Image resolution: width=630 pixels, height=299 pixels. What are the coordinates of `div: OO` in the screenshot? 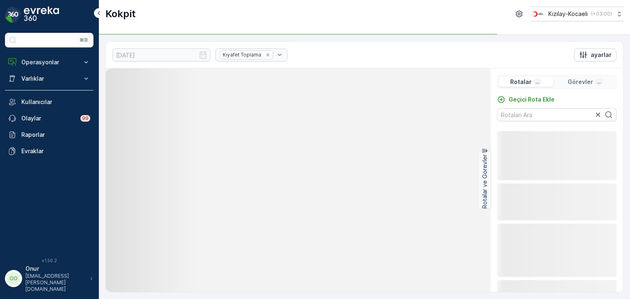 It's located at (14, 279).